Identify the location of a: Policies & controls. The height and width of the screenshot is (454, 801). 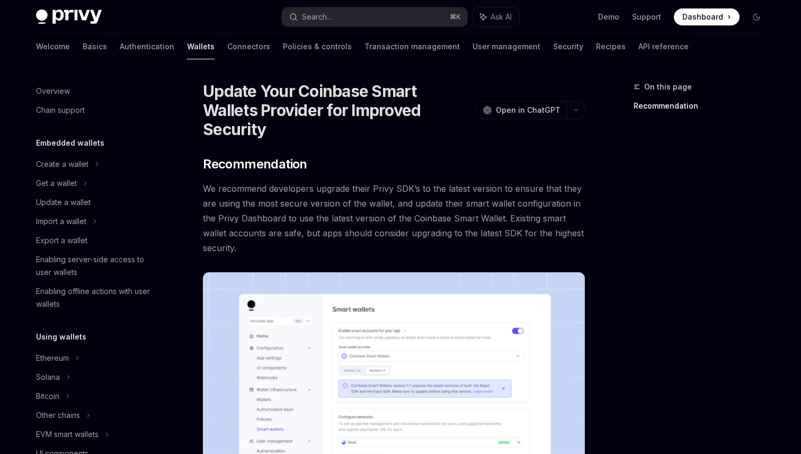
(318, 47).